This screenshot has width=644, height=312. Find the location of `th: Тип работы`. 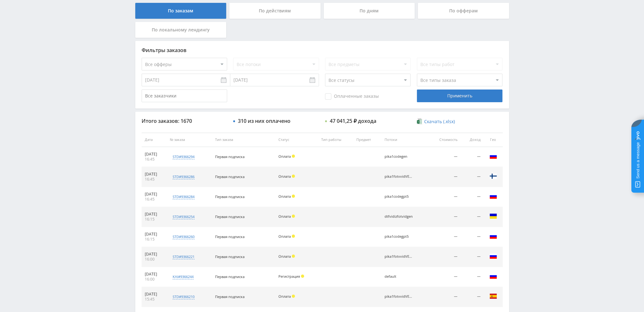

th: Тип работы is located at coordinates (336, 140).